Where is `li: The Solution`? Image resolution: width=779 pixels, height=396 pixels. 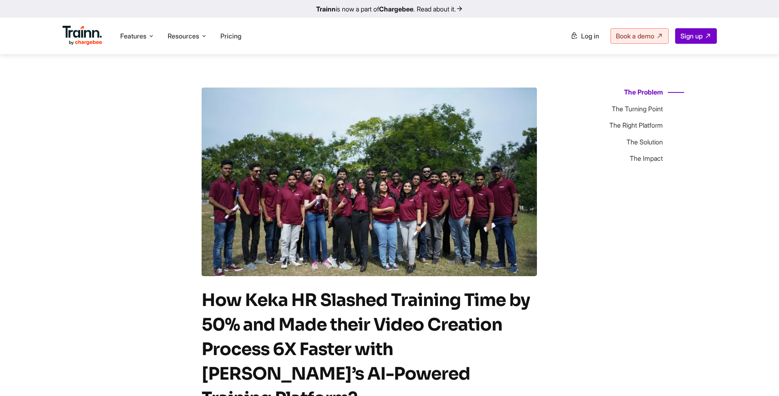
li: The Solution is located at coordinates (646, 142).